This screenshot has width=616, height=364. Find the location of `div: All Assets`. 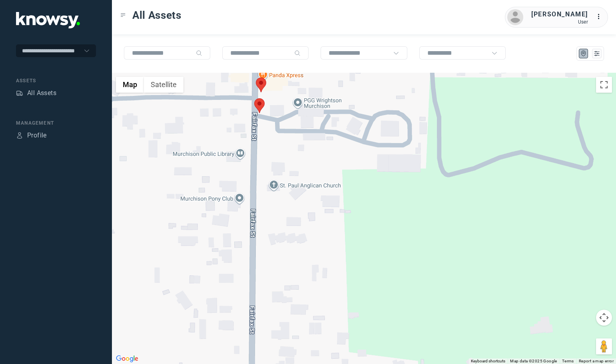

div: All Assets is located at coordinates (41, 93).